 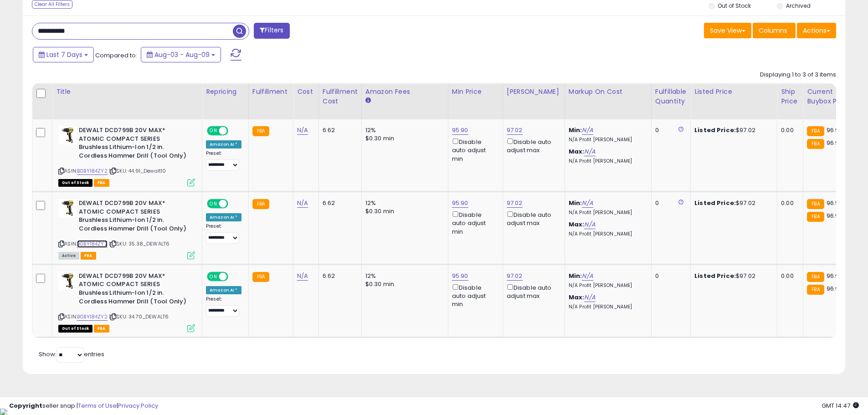 What do you see at coordinates (139, 243) in the screenshot?
I see `span: | SKU: 35.38_DEWALT6` at bounding box center [139, 243].